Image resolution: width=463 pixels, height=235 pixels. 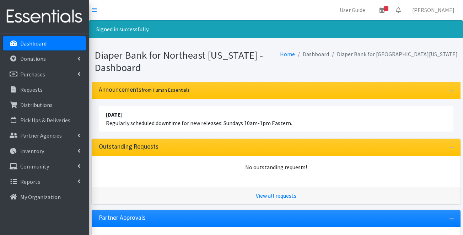 I want to click on p: Reports, so click(x=30, y=181).